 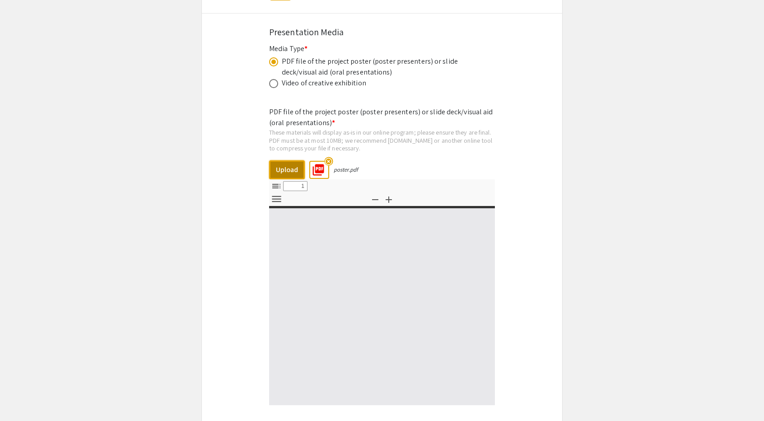 I want to click on button: Zoom In, so click(x=389, y=199).